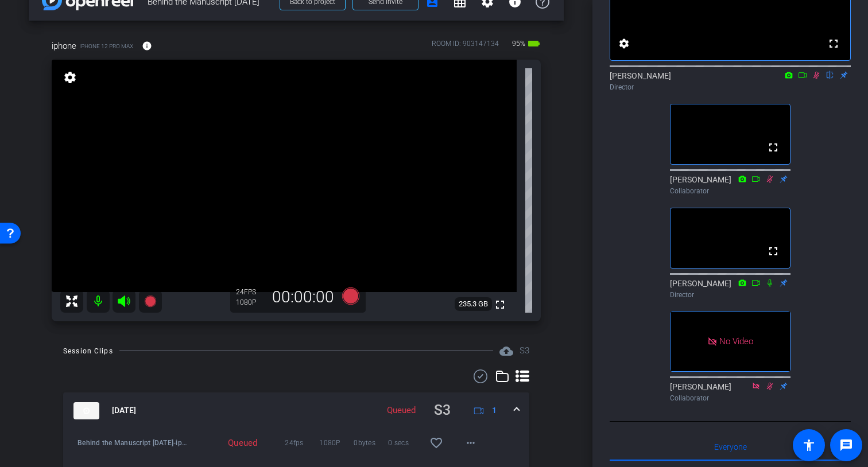  What do you see at coordinates (336, 443) in the screenshot?
I see `span: 1080P` at bounding box center [336, 443].